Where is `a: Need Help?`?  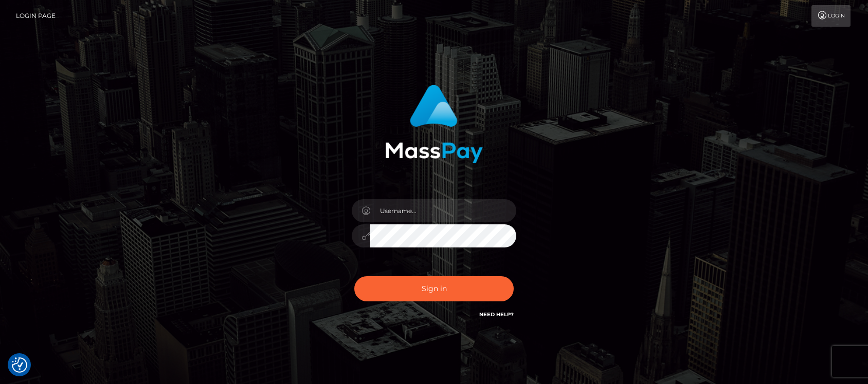 a: Need Help? is located at coordinates (496, 314).